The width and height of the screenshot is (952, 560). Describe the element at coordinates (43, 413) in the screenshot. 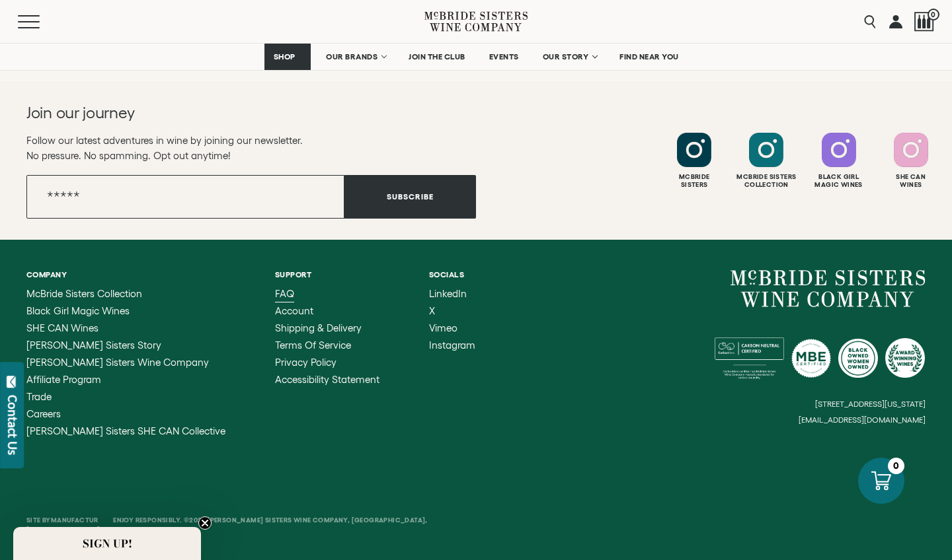

I see `span: Careers` at that location.